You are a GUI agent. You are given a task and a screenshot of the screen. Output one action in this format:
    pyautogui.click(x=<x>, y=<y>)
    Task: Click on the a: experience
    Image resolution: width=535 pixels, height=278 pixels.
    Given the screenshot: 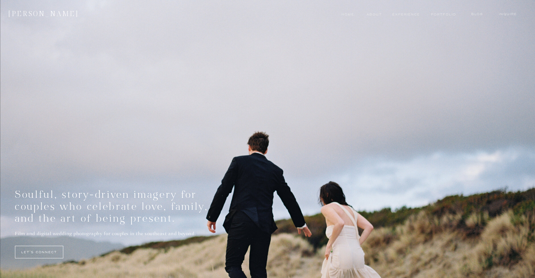 What is the action you would take?
    pyautogui.click(x=405, y=15)
    